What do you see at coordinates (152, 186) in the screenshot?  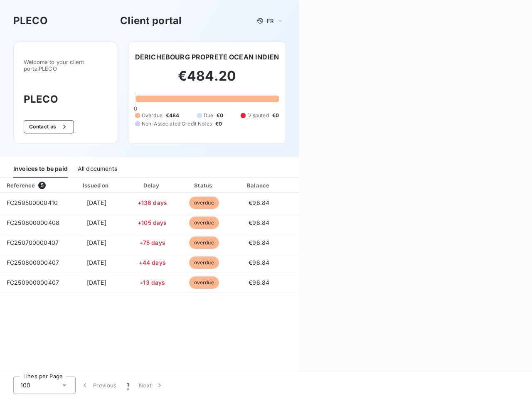 I see `div: Delay` at bounding box center [152, 186].